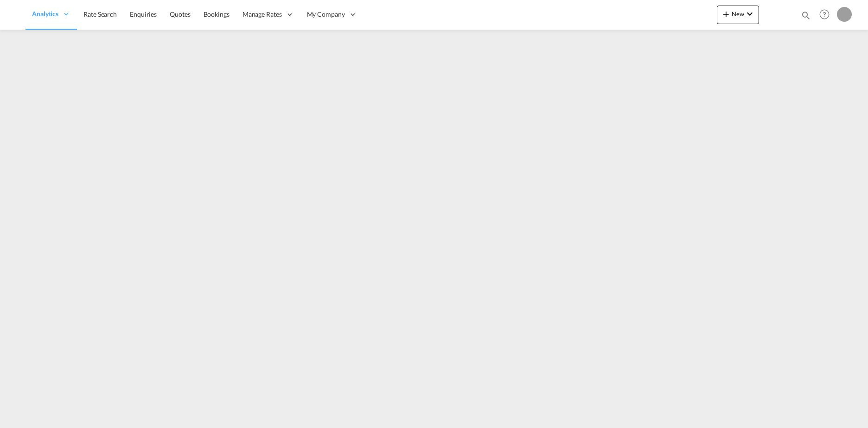 The width and height of the screenshot is (868, 428). I want to click on span: Manage Rates, so click(262, 14).